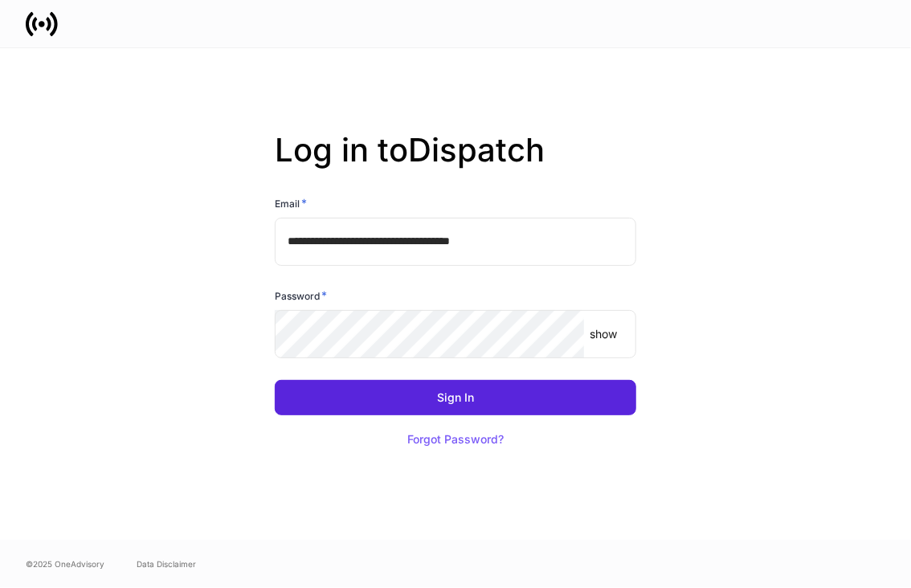 Image resolution: width=911 pixels, height=588 pixels. Describe the element at coordinates (604, 335) in the screenshot. I see `p: show` at that location.